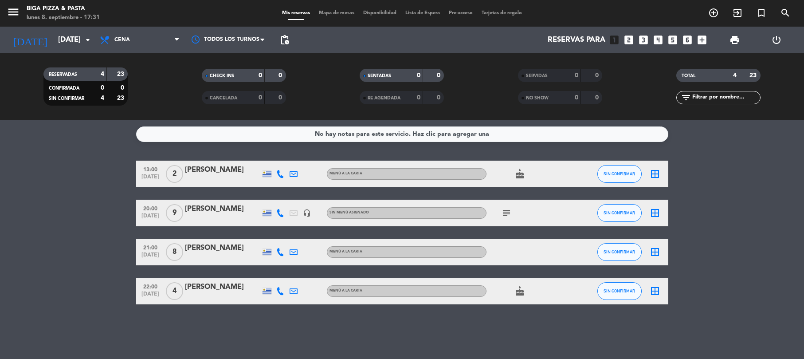 This screenshot has width=804, height=359. What do you see at coordinates (714, 13) in the screenshot?
I see `i: add_circle_outline` at bounding box center [714, 13].